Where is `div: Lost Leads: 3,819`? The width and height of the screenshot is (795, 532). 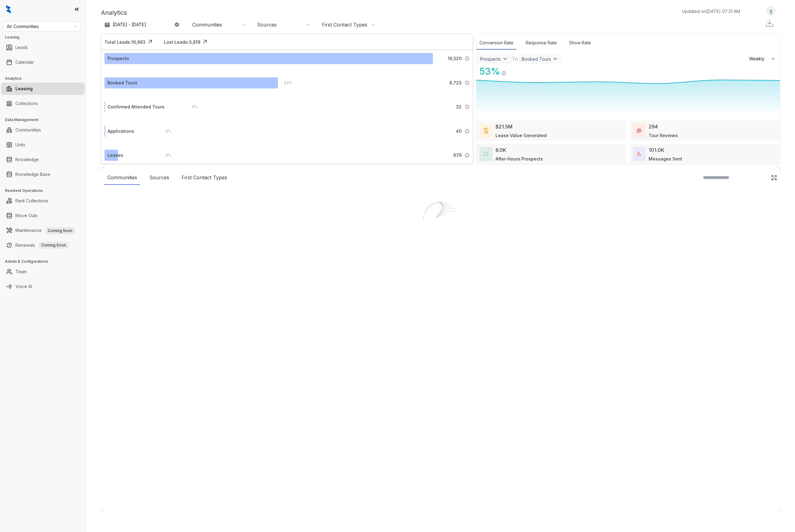
div: Lost Leads: 3,819 is located at coordinates (182, 42).